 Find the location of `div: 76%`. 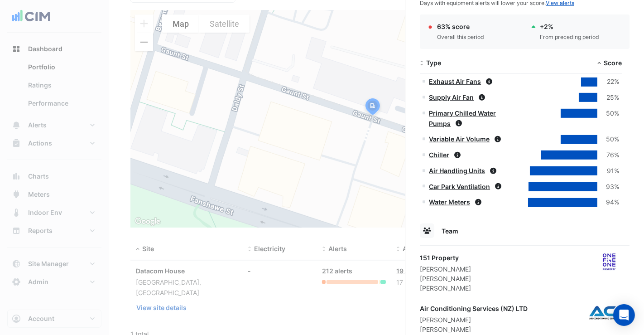

div: 76% is located at coordinates (608, 155).